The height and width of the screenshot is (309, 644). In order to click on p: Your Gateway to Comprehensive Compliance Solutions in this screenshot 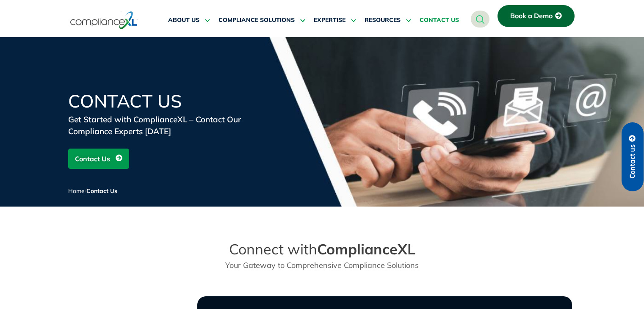, I will do `click(322, 265)`.